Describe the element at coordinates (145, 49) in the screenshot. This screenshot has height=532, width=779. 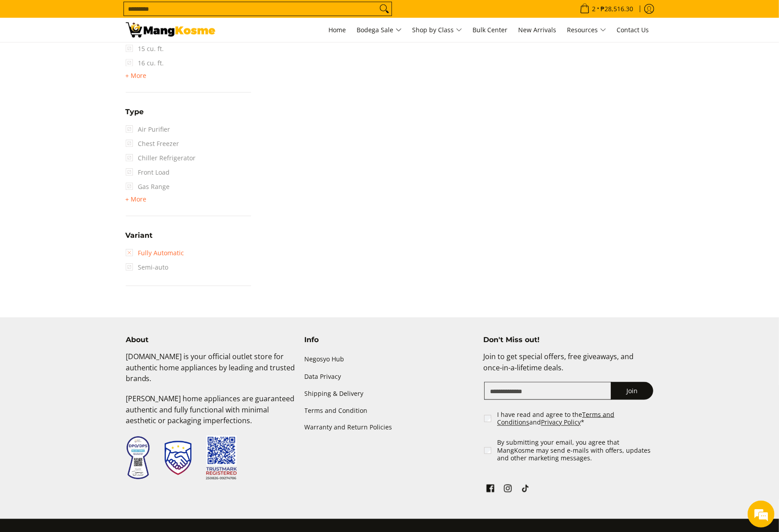
I see `span: 15 cu. ft.` at that location.